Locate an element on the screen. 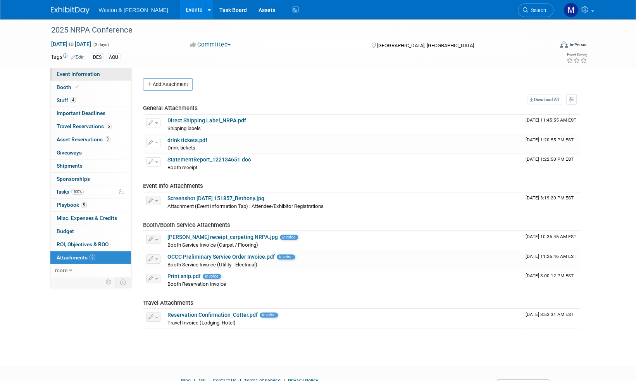  i: Booth reservation complete is located at coordinates (77, 87).